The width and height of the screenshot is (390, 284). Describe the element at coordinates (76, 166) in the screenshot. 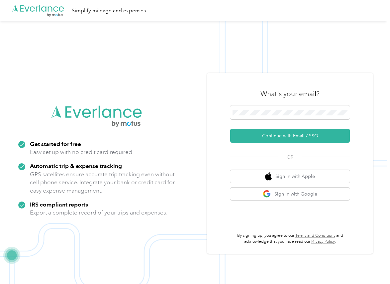

I see `strong: Automatic trip & expense tracking` at that location.